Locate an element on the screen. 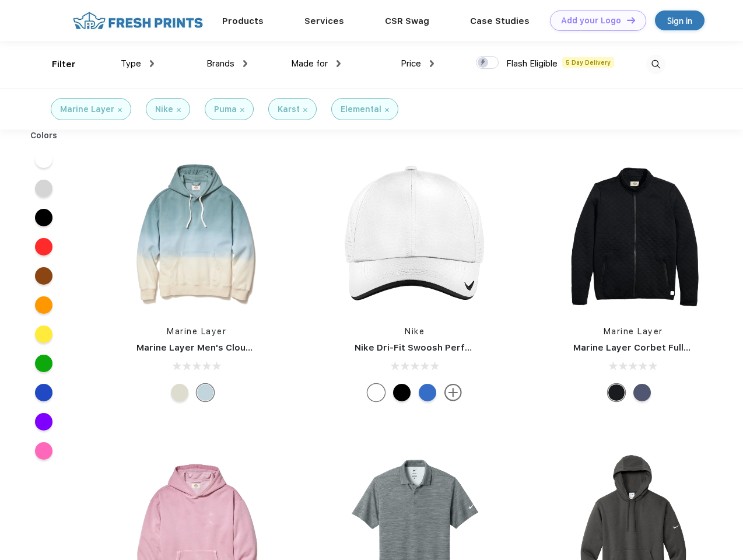  div: Blue Sapphire is located at coordinates (427, 393).